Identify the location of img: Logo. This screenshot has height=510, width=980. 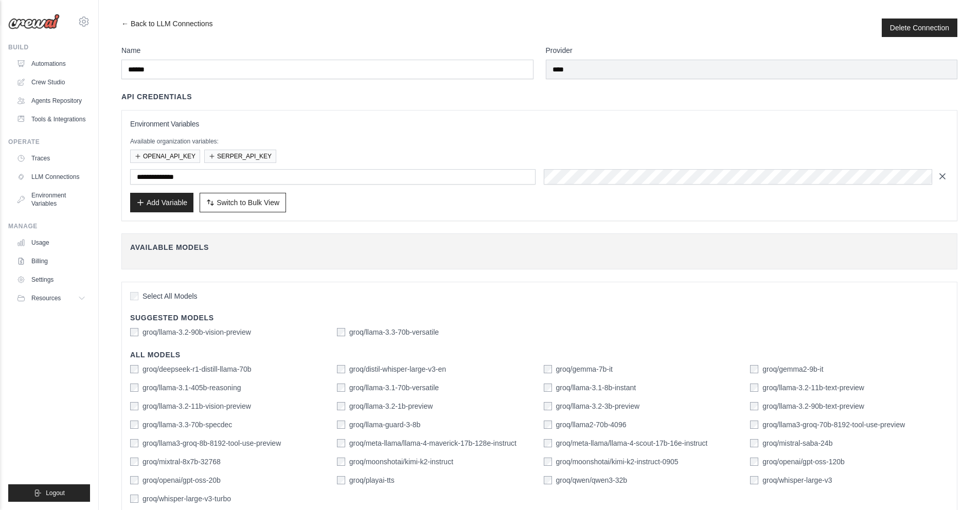
(34, 22).